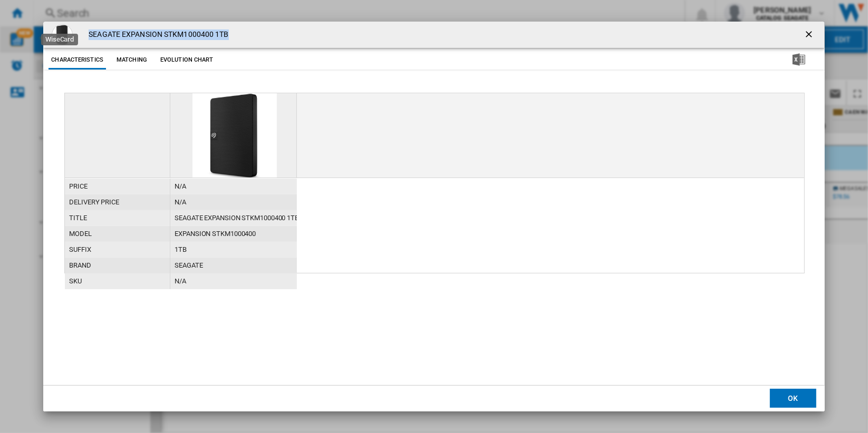 Image resolution: width=868 pixels, height=433 pixels. I want to click on button: Evolution chart, so click(187, 60).